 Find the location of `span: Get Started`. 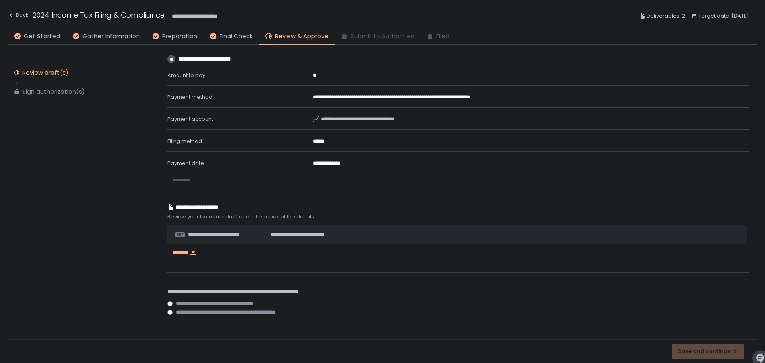

span: Get Started is located at coordinates (42, 36).